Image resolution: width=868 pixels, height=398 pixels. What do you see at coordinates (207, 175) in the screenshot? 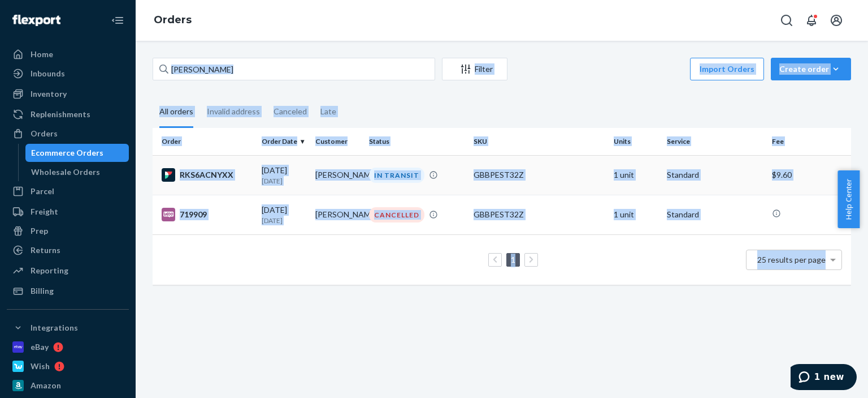
I see `div: RKS6ACNYXX` at bounding box center [207, 175].